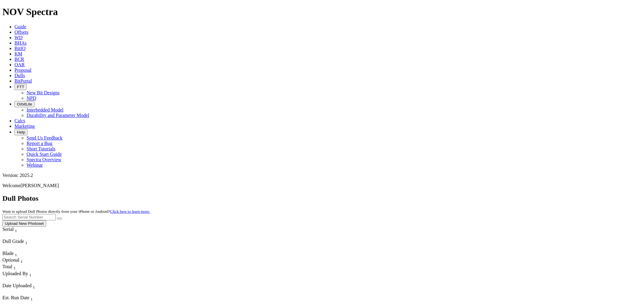  I want to click on span: Proposal, so click(23, 70).